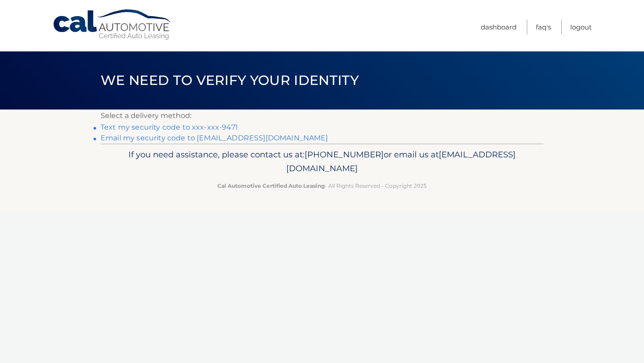 Image resolution: width=644 pixels, height=363 pixels. Describe the element at coordinates (543, 27) in the screenshot. I see `a: FAQ's` at that location.